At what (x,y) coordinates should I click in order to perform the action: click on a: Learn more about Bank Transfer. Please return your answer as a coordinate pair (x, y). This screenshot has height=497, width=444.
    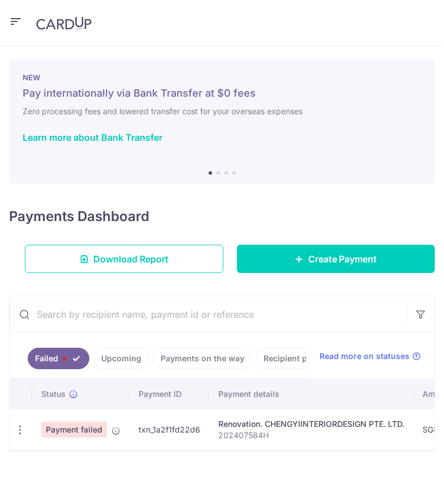
    Looking at the image, I should click on (92, 137).